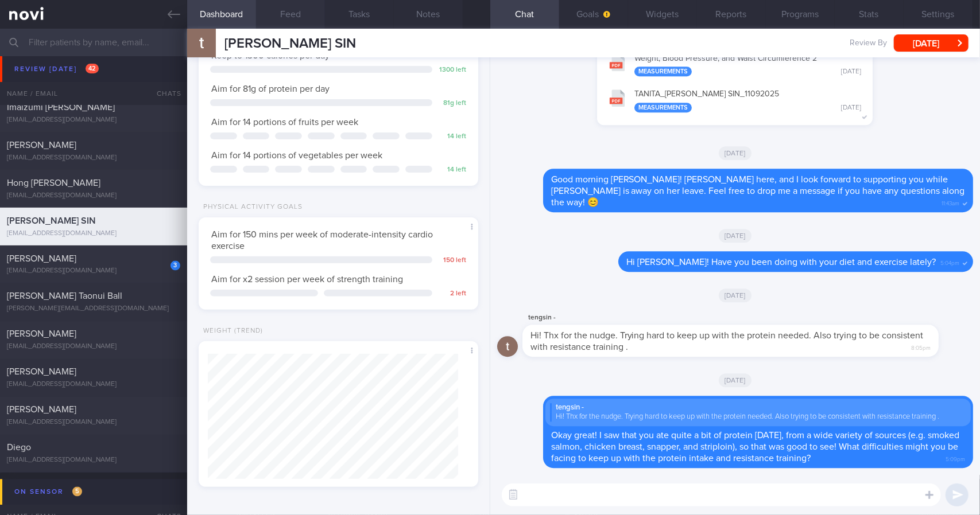 Image resolution: width=980 pixels, height=515 pixels. I want to click on div: 1300 left, so click(453, 70).